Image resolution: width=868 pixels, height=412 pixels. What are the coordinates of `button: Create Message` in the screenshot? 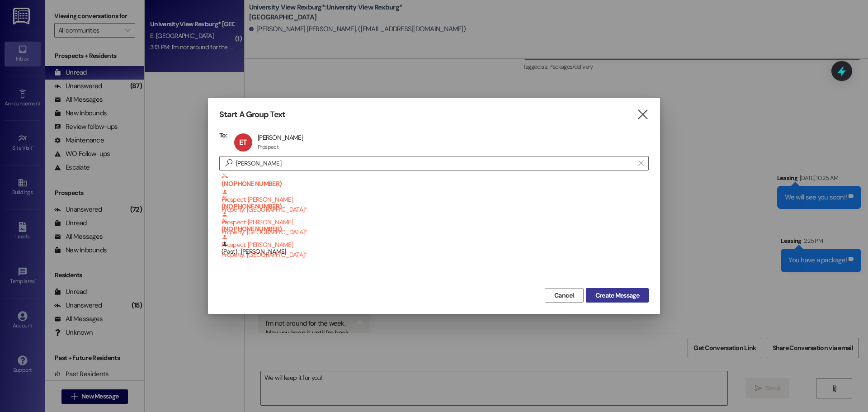 It's located at (617, 295).